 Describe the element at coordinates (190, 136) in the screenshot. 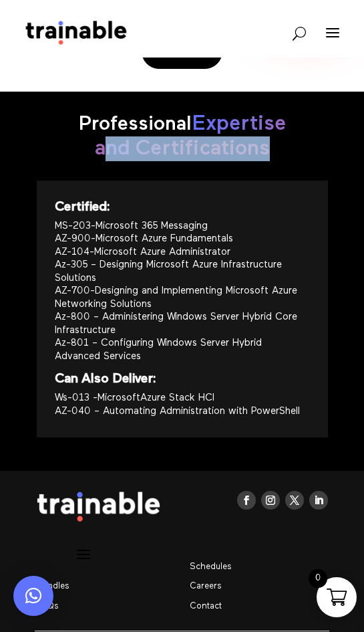

I see `span: Expertise and Certifications` at that location.